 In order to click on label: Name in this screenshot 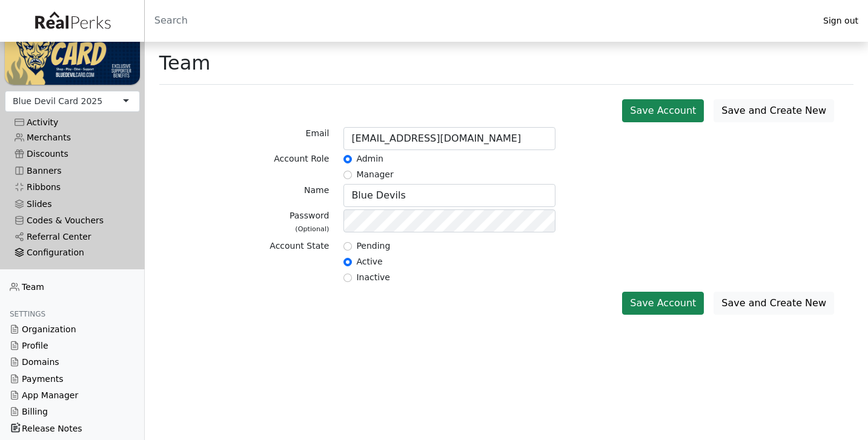, I will do `click(316, 190)`.